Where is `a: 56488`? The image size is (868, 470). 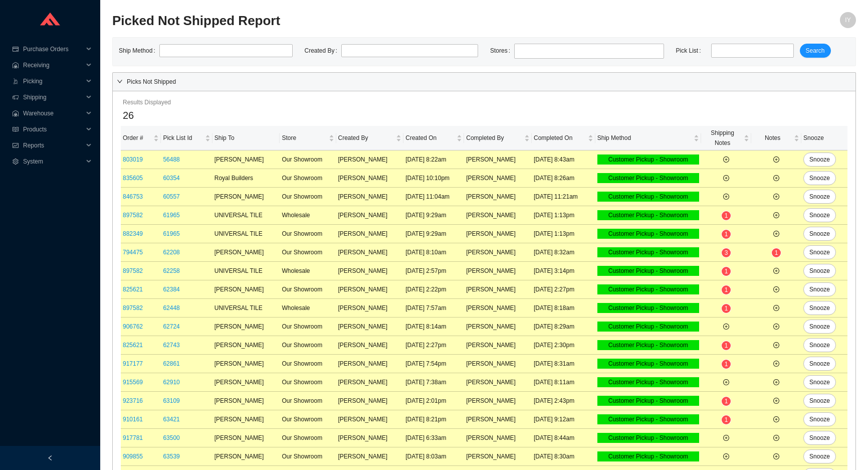
a: 56488 is located at coordinates (171, 159).